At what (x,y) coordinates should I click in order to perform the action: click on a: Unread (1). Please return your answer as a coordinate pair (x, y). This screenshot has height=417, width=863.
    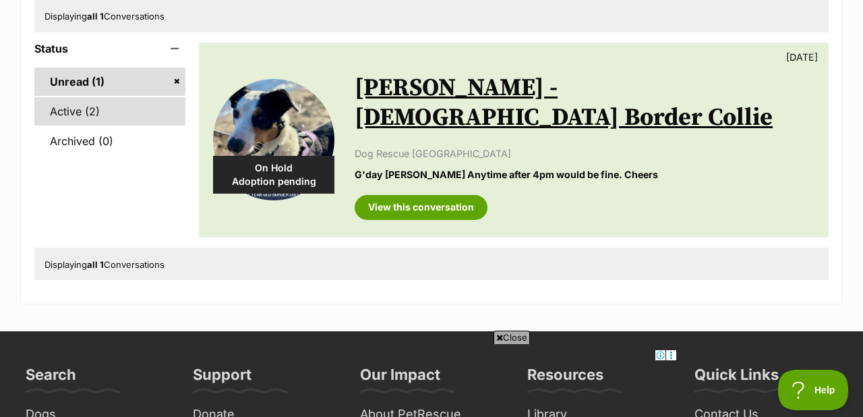
    Looking at the image, I should click on (110, 82).